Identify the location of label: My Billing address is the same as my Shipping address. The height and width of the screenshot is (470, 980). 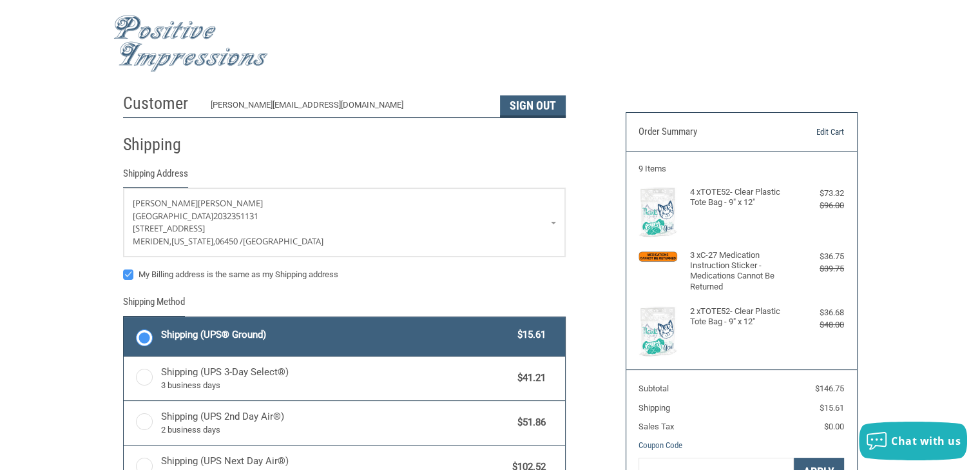
(344, 275).